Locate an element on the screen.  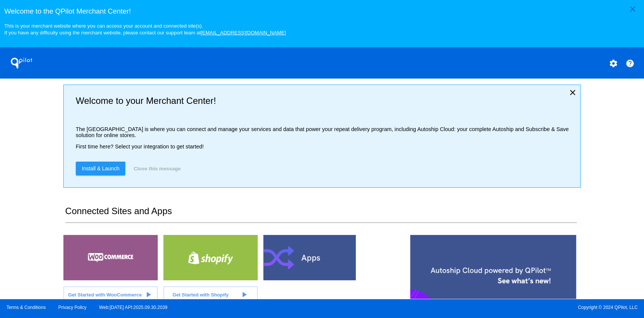
span: Get Started with WooCommerce is located at coordinates (105, 295).